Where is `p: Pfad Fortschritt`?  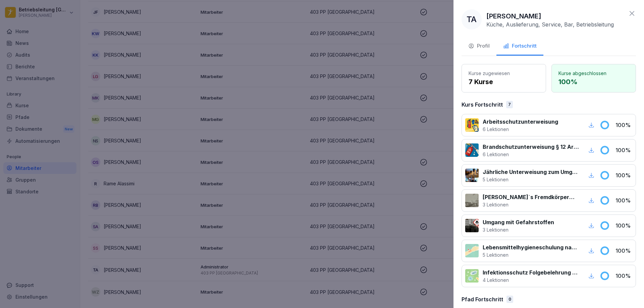 p: Pfad Fortschritt is located at coordinates (482, 299).